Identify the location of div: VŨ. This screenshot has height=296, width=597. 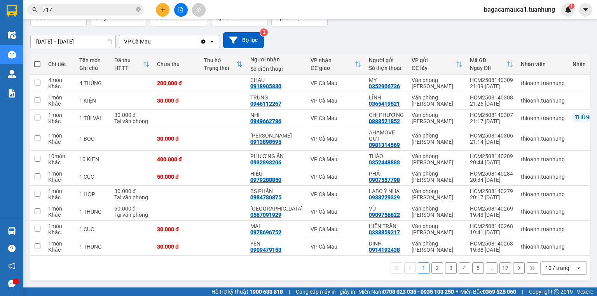
(386, 209).